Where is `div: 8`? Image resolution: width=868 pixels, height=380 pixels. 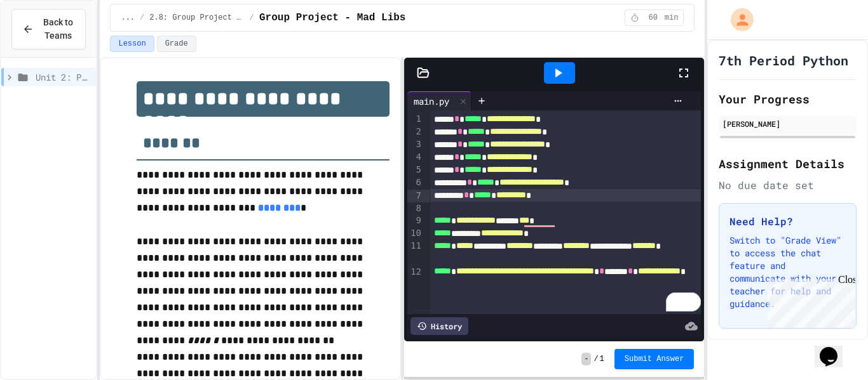
div: 8 is located at coordinates (415, 209).